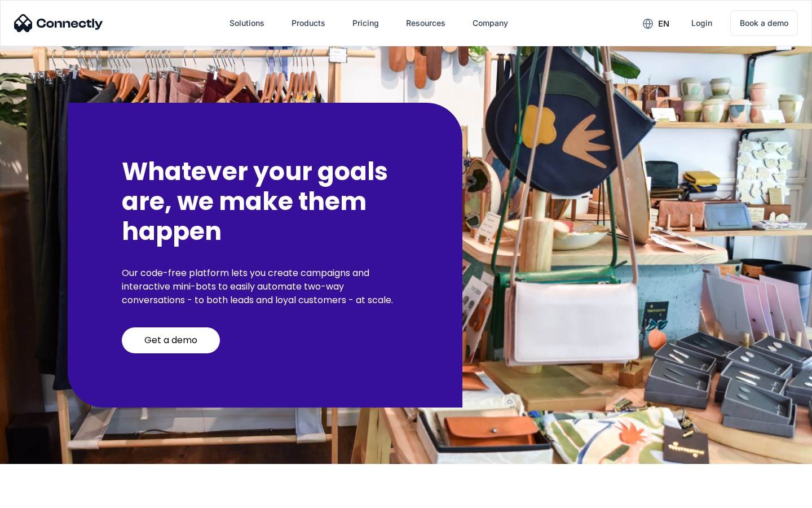 This screenshot has height=508, width=812. I want to click on a: Login, so click(701, 24).